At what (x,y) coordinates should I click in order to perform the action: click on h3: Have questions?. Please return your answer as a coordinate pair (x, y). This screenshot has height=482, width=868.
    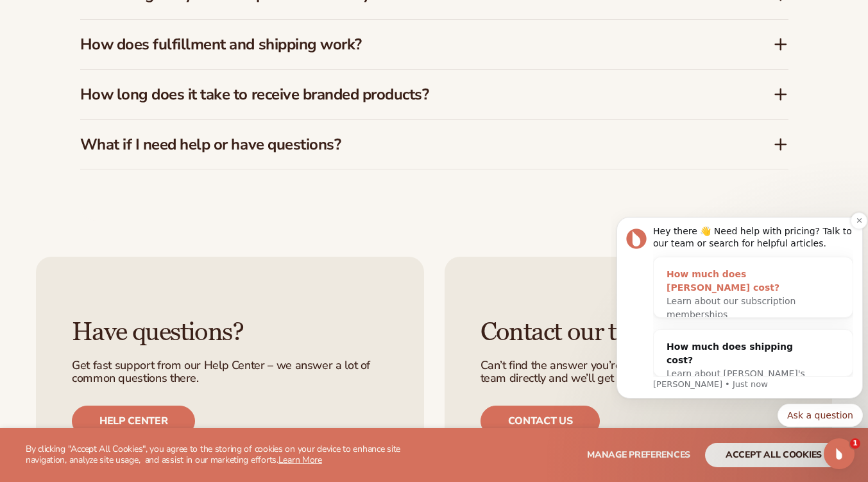
    Looking at the image, I should click on (230, 332).